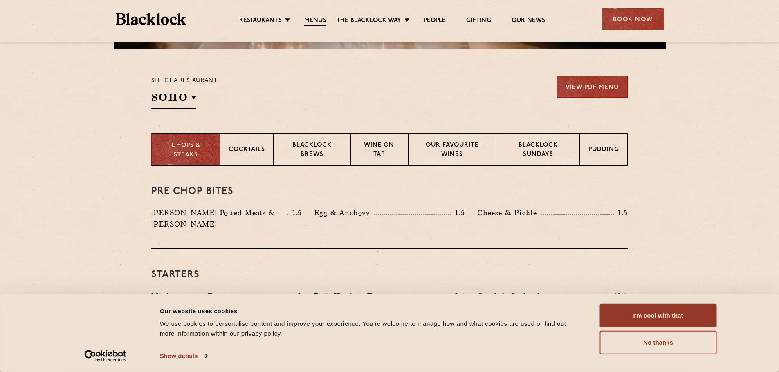  What do you see at coordinates (633, 19) in the screenshot?
I see `div: Book Now` at bounding box center [633, 19].